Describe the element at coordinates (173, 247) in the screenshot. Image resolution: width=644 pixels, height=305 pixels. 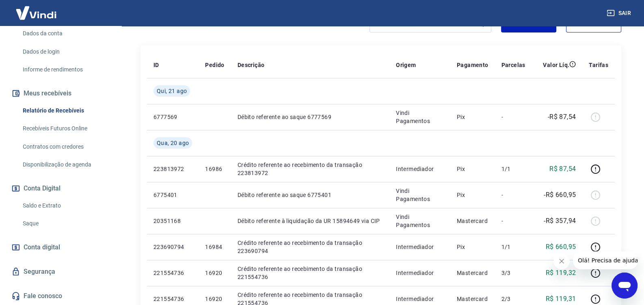
I see `p: 223690794` at that location.